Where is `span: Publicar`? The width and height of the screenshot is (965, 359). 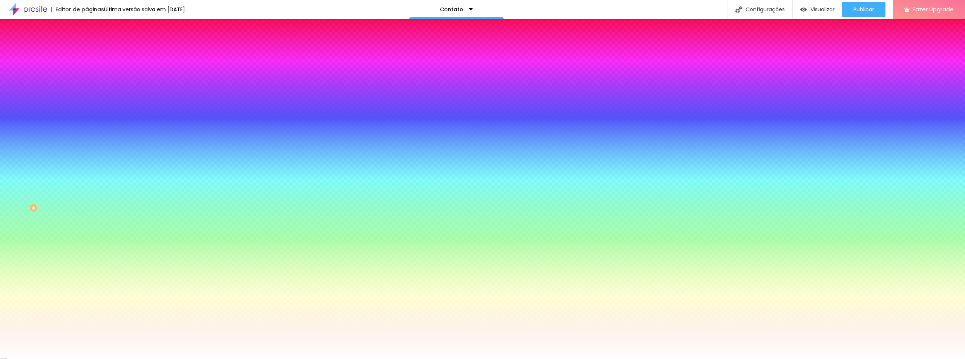
span: Publicar is located at coordinates (863, 9).